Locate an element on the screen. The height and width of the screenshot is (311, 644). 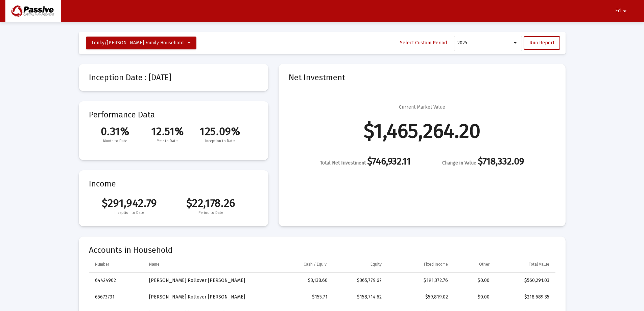
td: Column Total Value is located at coordinates (524, 264).